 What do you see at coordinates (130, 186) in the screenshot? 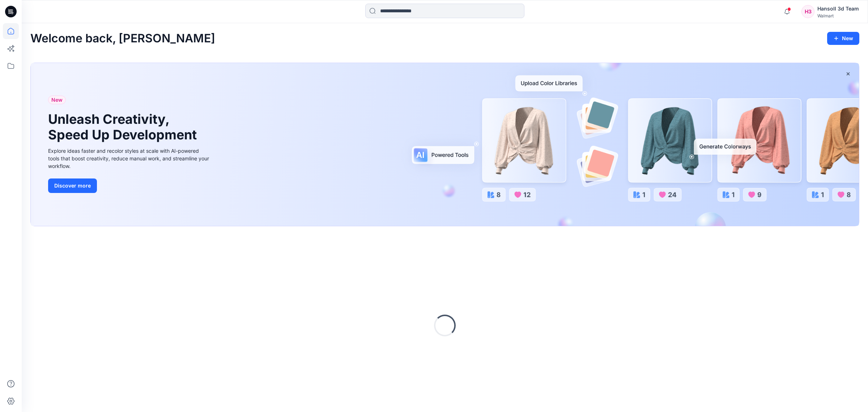
I see `a: Discover more` at bounding box center [130, 186].